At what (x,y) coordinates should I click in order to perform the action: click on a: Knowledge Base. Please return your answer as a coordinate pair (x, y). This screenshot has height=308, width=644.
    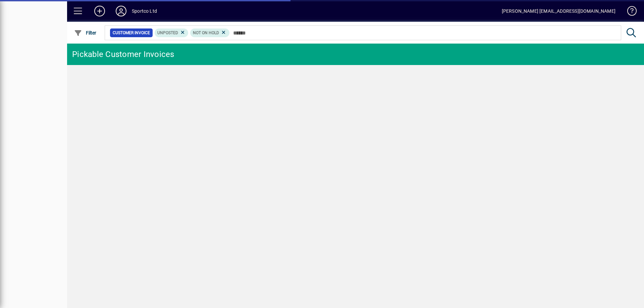
    Looking at the image, I should click on (629, 12).